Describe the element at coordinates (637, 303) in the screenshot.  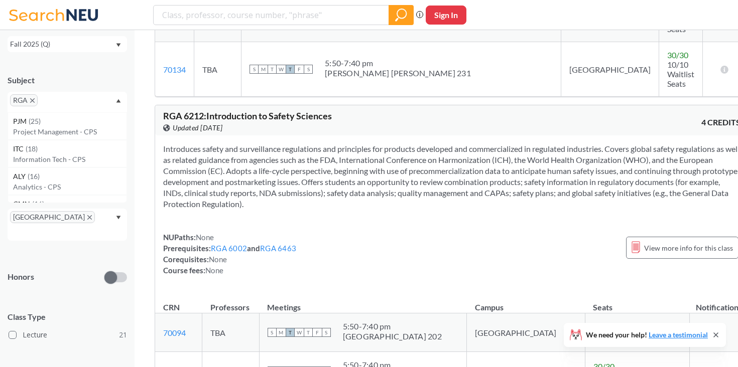
I see `th: Seats` at that location.